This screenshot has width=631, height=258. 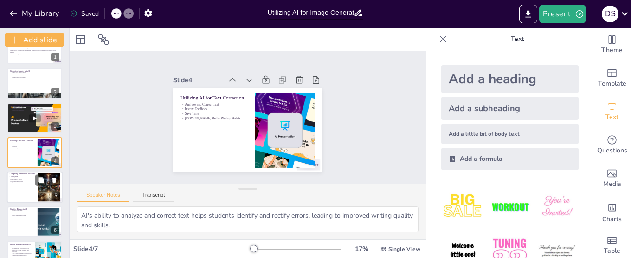 I want to click on p: Comparing Text Before and After Correction, so click(x=22, y=175).